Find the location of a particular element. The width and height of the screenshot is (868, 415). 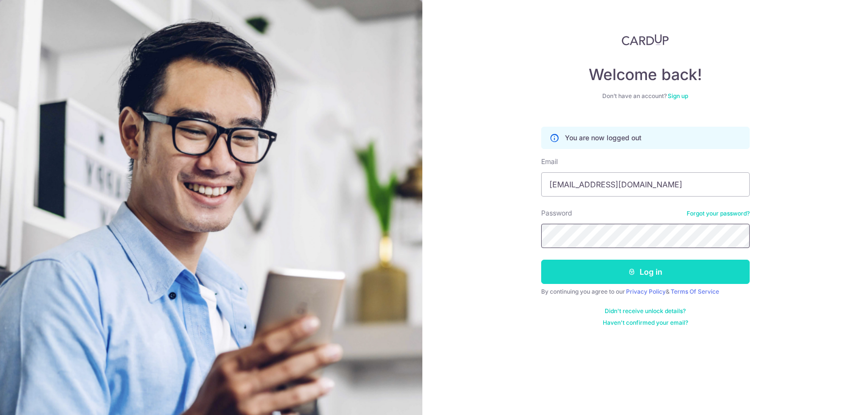

input: Enter your Email is located at coordinates (646, 184).